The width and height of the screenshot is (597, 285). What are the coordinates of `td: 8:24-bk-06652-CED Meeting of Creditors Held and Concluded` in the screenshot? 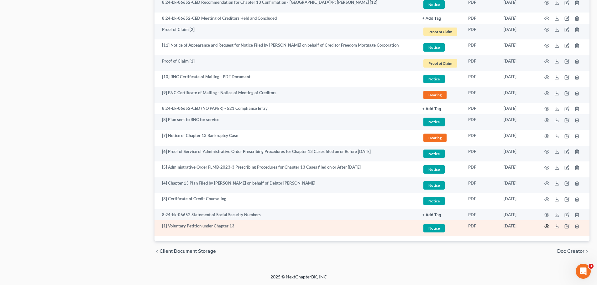 It's located at (286, 18).